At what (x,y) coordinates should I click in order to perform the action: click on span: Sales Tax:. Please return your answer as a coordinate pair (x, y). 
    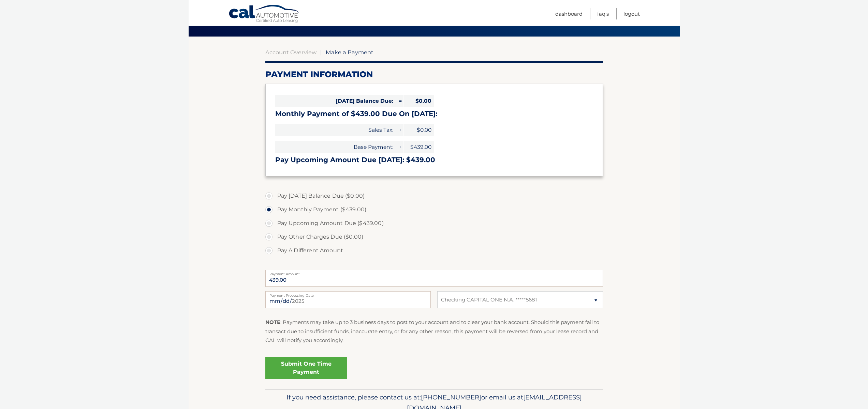
    Looking at the image, I should click on (336, 130).